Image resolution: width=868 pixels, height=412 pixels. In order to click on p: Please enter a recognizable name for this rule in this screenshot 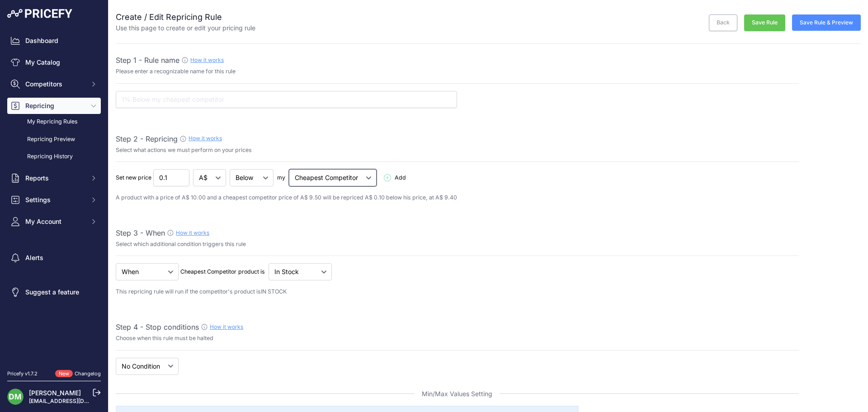, I will do `click(457, 72)`.